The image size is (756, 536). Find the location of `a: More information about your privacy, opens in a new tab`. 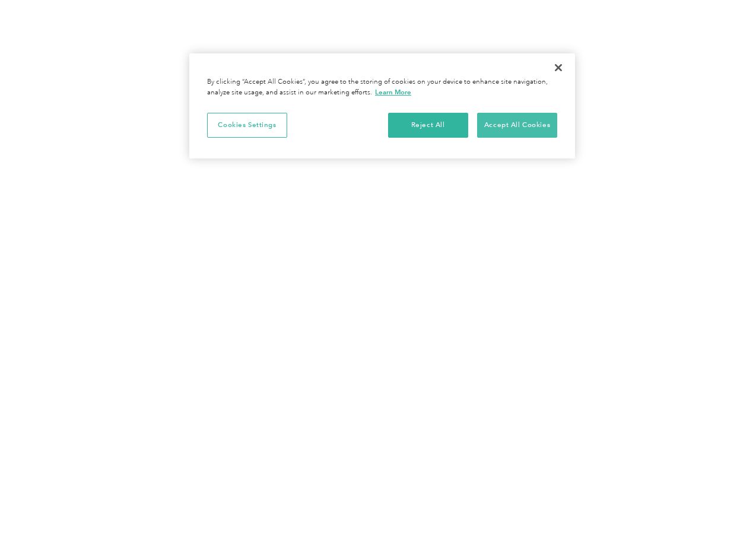

a: More information about your privacy, opens in a new tab is located at coordinates (393, 92).